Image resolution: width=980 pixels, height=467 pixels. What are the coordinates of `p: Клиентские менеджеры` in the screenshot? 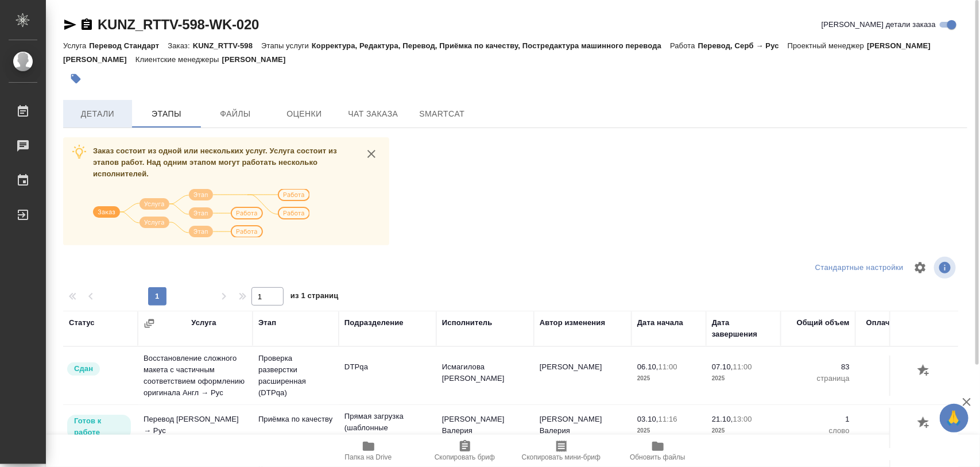 It's located at (179, 59).